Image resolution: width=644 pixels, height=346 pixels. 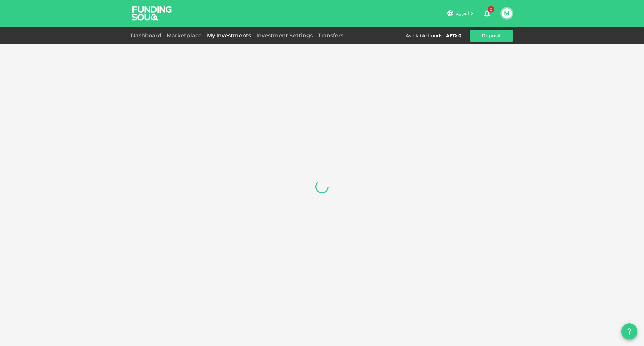 What do you see at coordinates (491, 9) in the screenshot?
I see `span: 0` at bounding box center [491, 9].